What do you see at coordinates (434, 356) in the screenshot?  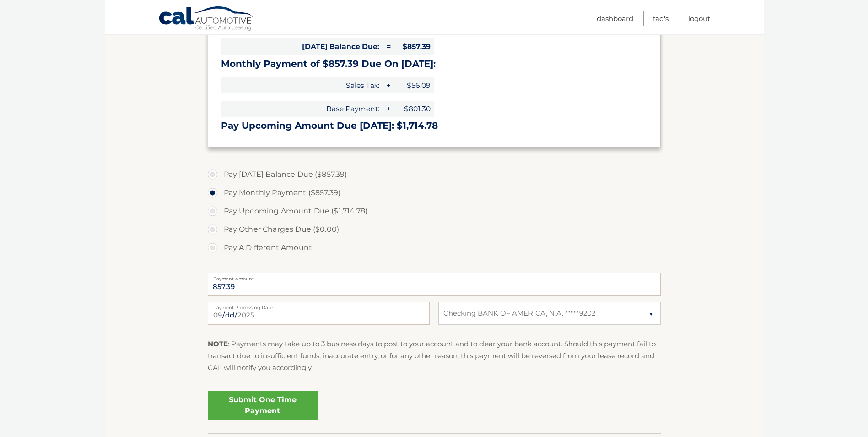 I see `p: : Payments may take up to 3 business days to post to your account and to clear your bank account....` at bounding box center [434, 356].